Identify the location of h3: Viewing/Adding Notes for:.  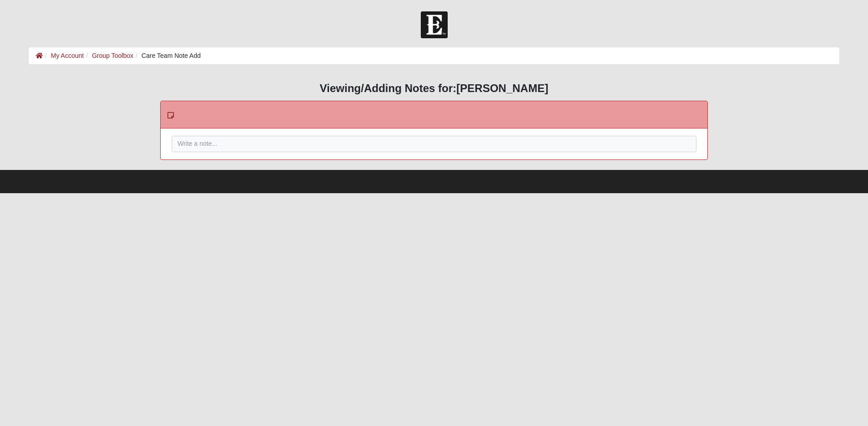
(434, 89).